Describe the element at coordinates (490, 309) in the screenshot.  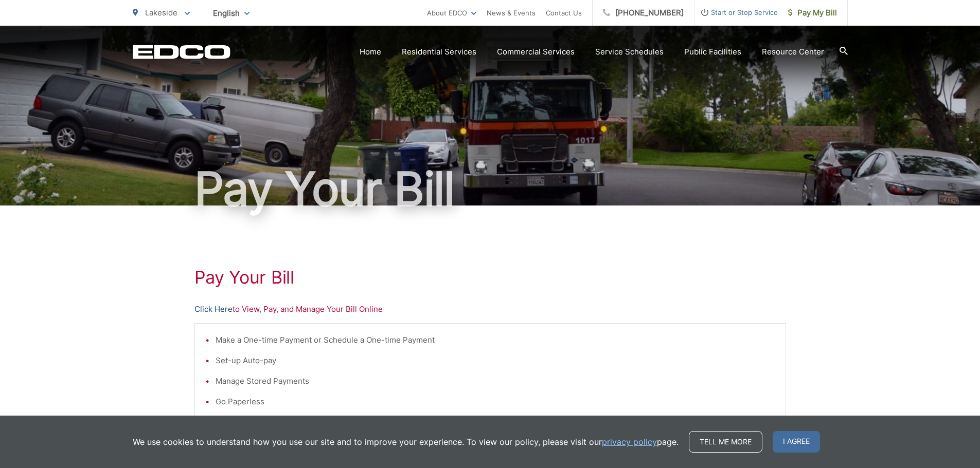
I see `p: to View, Pay, and Manage Your Bill Online` at that location.